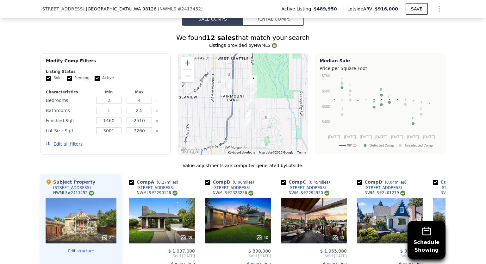 This screenshot has width=486, height=264. Describe the element at coordinates (104, 78) in the screenshot. I see `label: Active` at that location.